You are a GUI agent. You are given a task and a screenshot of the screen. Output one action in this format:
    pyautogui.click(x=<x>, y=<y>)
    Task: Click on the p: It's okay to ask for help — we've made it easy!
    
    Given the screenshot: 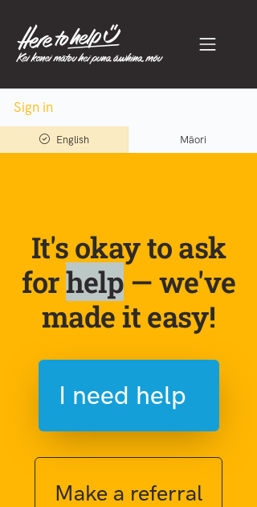 What is the action you would take?
    pyautogui.click(x=129, y=282)
    